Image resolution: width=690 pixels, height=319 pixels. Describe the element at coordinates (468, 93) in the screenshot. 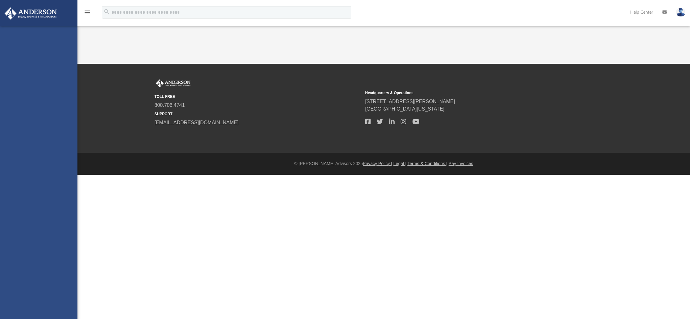

I see `small: Headquarters & Operations` at that location.